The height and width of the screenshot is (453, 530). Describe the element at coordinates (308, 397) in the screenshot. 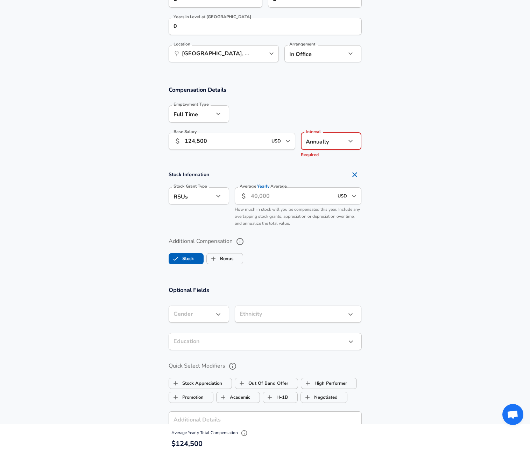

I see `span: Negotiated` at that location.